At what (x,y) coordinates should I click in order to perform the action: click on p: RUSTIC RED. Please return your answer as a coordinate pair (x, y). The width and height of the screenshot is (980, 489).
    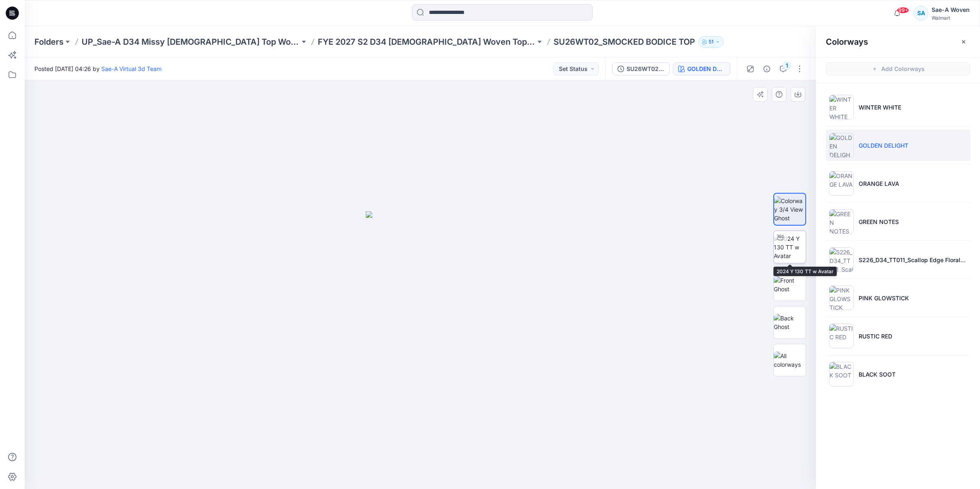
    Looking at the image, I should click on (875, 336).